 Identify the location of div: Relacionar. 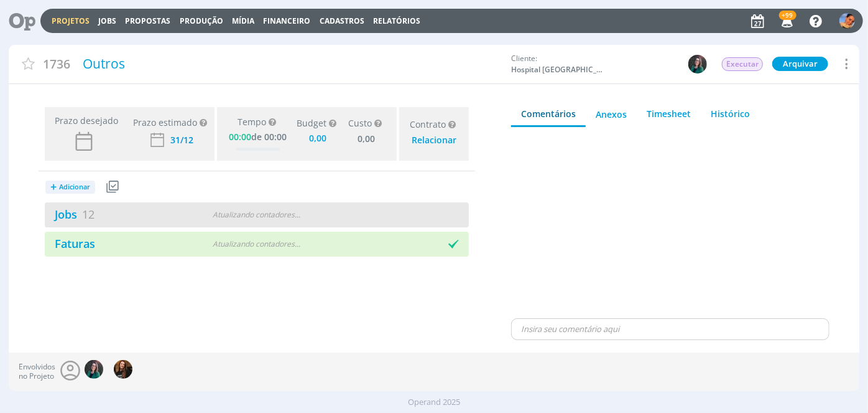
(434, 140).